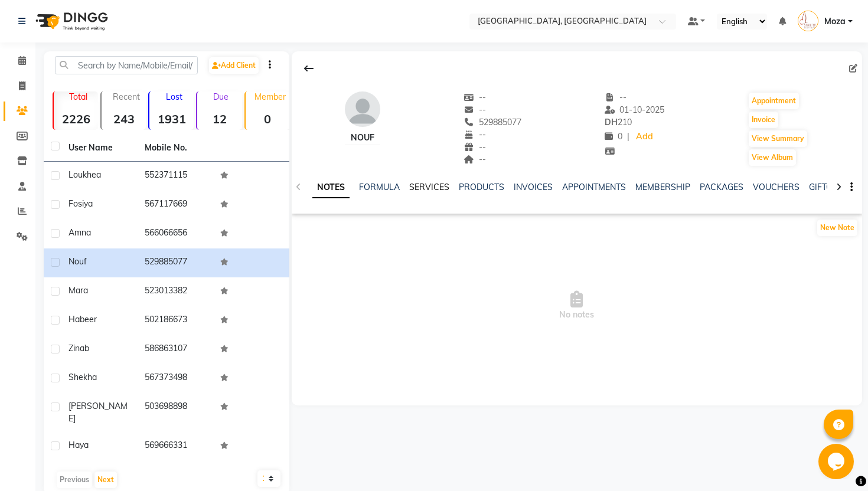 The width and height of the screenshot is (868, 491). What do you see at coordinates (78, 348) in the screenshot?
I see `span: zinab` at bounding box center [78, 348].